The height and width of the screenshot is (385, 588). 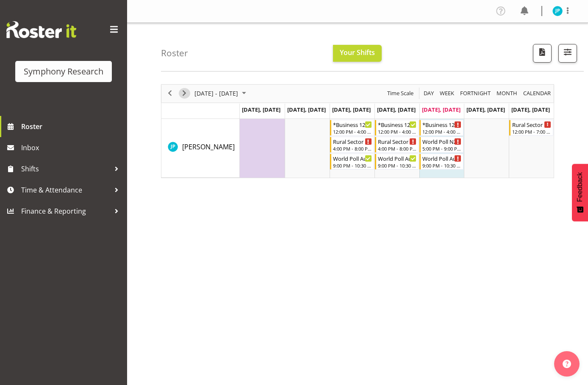 I want to click on span: Month, so click(x=507, y=93).